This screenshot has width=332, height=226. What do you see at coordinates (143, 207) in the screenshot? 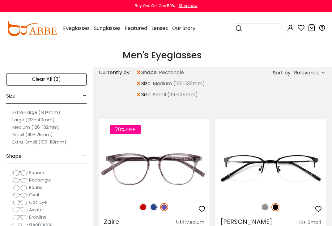
I see `img: Red` at bounding box center [143, 207].